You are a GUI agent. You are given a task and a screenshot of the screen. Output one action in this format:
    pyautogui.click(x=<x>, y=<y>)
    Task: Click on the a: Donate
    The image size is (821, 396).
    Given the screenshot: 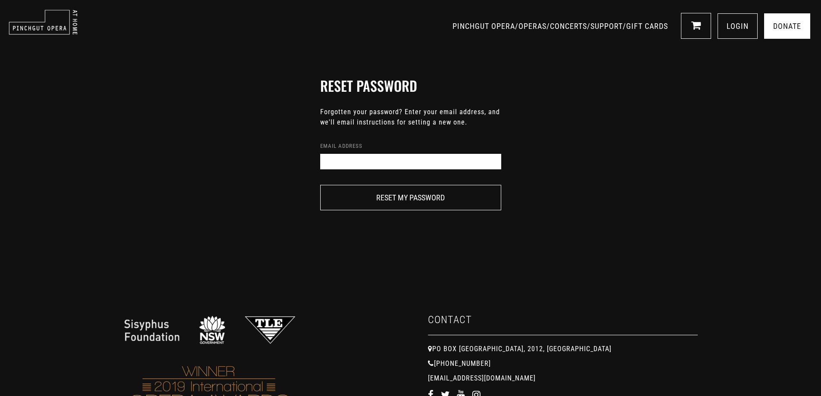 What is the action you would take?
    pyautogui.click(x=787, y=26)
    